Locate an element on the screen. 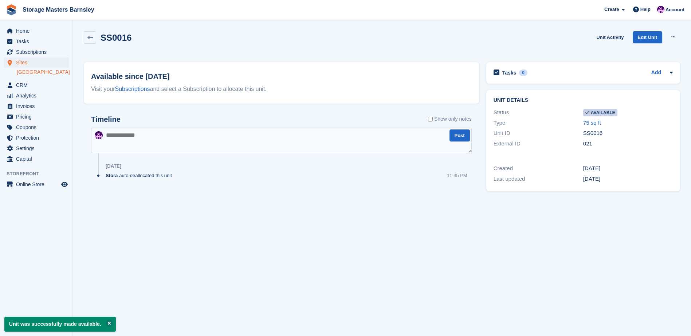 The width and height of the screenshot is (691, 336). span: Home is located at coordinates (38, 31).